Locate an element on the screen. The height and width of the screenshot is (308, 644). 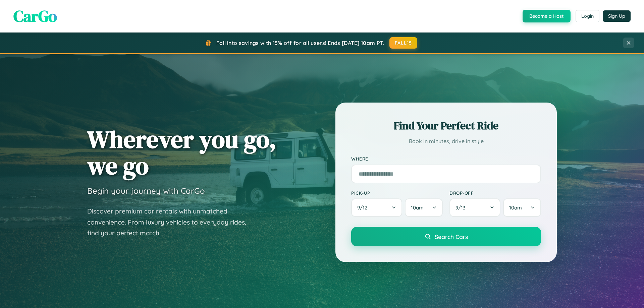
h2: Find Your Perfect Ride is located at coordinates (446, 126).